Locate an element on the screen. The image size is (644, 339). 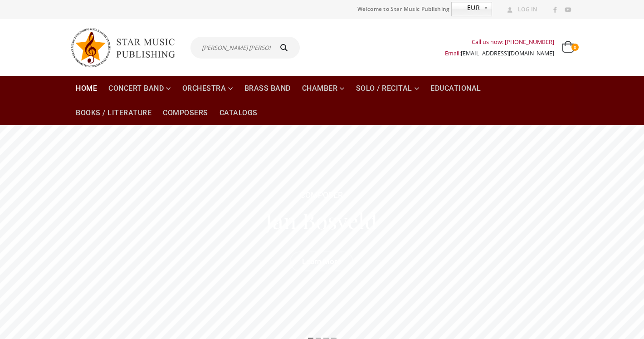
div: R is located at coordinates (340, 195).